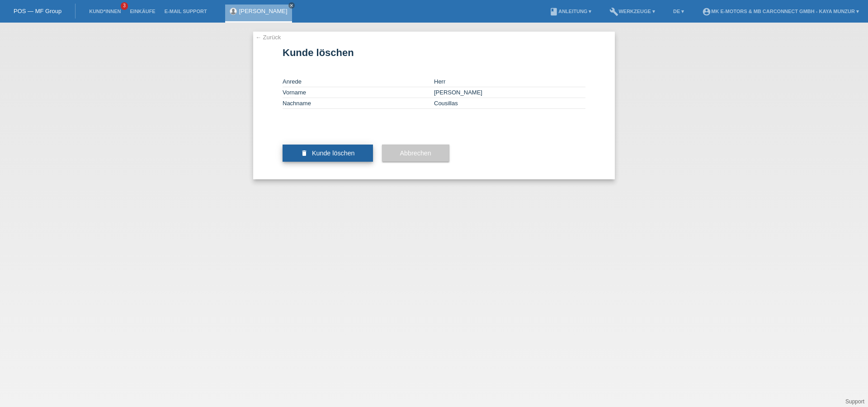  I want to click on i: book, so click(554, 11).